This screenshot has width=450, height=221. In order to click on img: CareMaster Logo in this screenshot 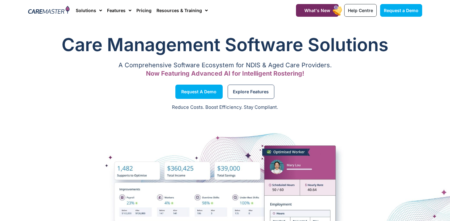, I will do `click(49, 11)`.